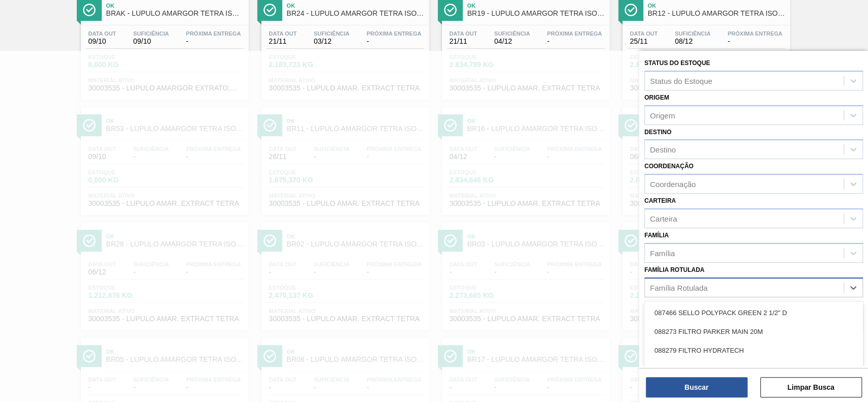 The width and height of the screenshot is (868, 402). Describe the element at coordinates (658, 132) in the screenshot. I see `label: Destino` at that location.